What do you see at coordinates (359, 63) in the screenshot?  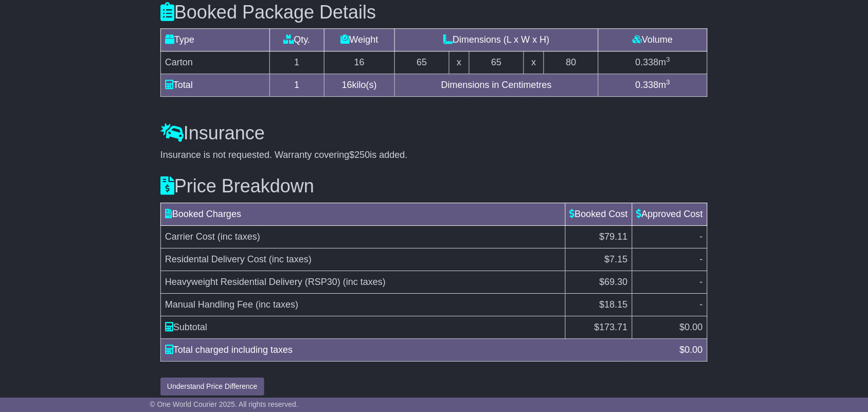 I see `td: 16` at bounding box center [359, 63].